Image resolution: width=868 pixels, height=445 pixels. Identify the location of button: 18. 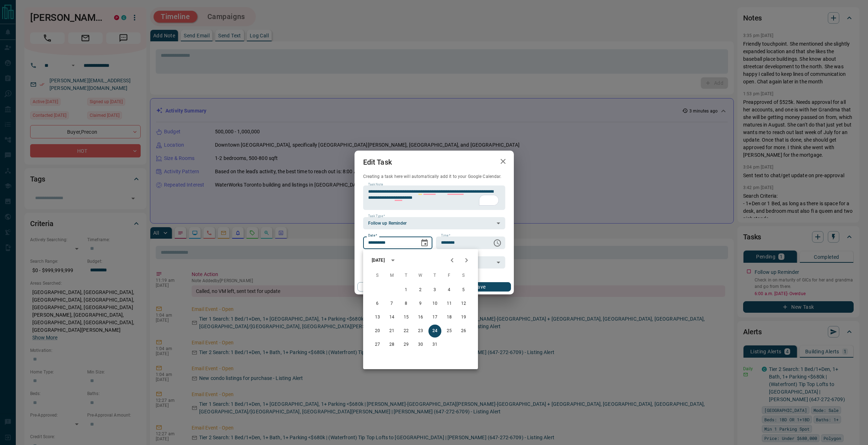
(449, 317).